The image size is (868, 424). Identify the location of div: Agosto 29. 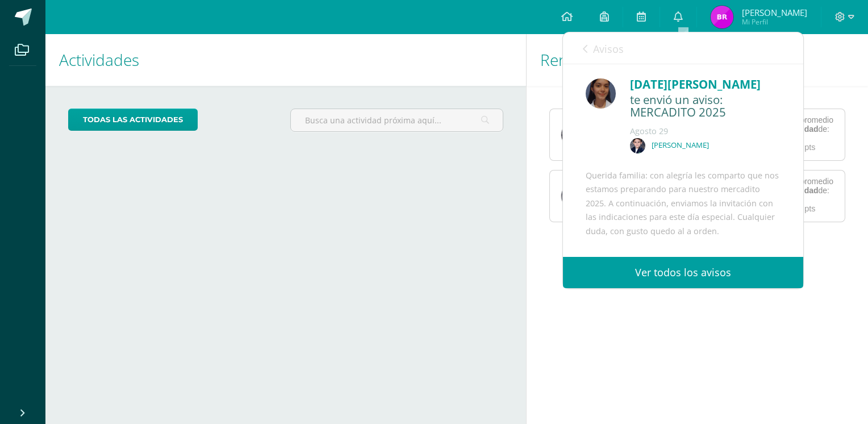
(705, 131).